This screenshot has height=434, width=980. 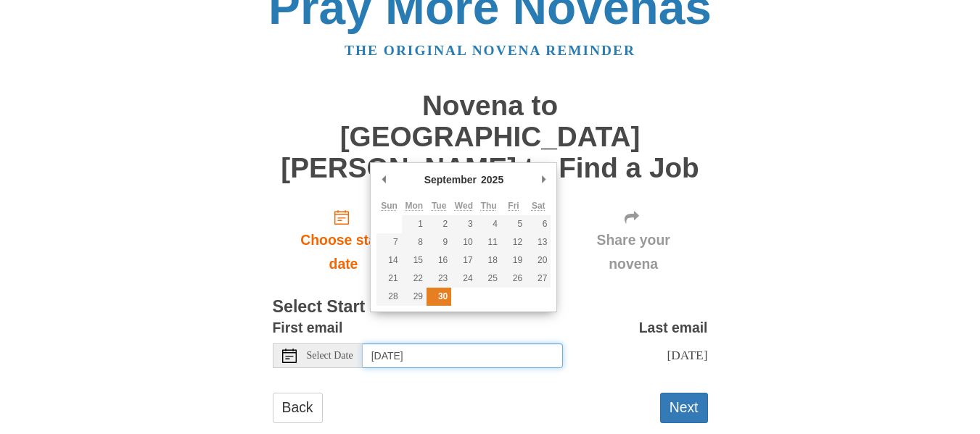 What do you see at coordinates (389, 260) in the screenshot?
I see `button: 14` at bounding box center [389, 260].